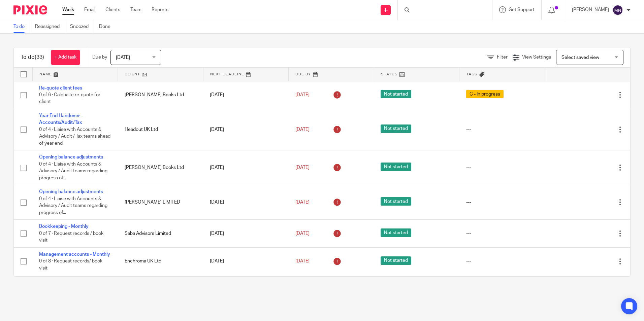  I want to click on a: Year End Handover - Accounts/Audit/Tax, so click(61, 119).